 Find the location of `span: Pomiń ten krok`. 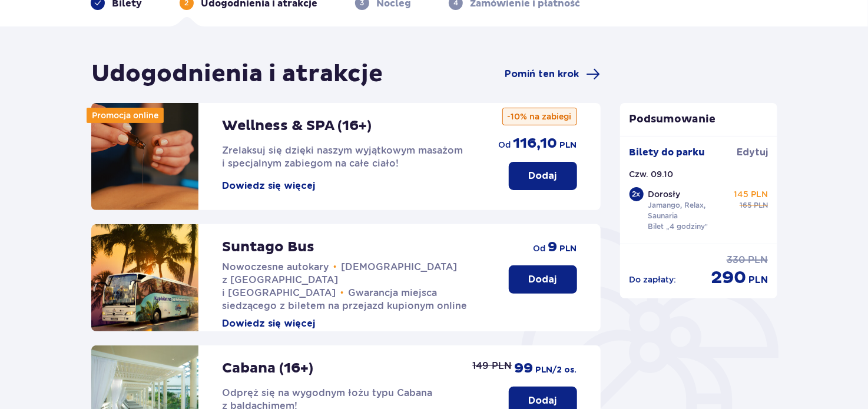

span: Pomiń ten krok is located at coordinates (542, 74).